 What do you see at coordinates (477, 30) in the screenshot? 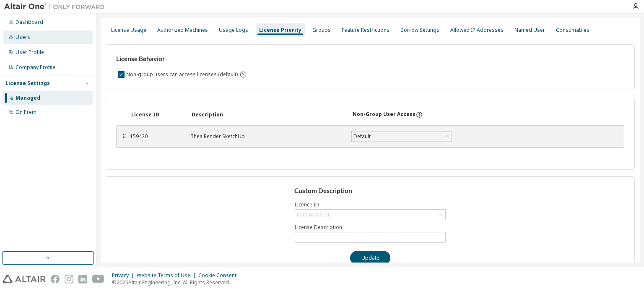
I see `div: Allowed IP Addresses` at bounding box center [477, 30].